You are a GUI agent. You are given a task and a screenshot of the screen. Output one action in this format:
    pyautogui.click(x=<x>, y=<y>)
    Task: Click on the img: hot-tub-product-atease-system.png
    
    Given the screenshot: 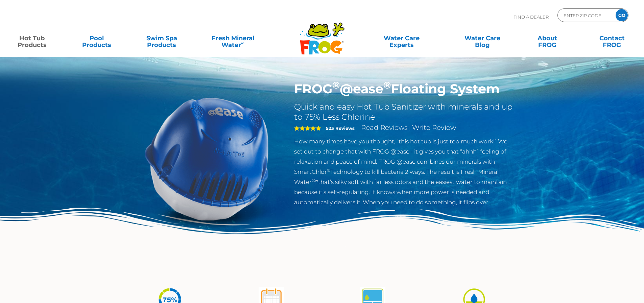 What is the action you would take?
    pyautogui.click(x=207, y=159)
    